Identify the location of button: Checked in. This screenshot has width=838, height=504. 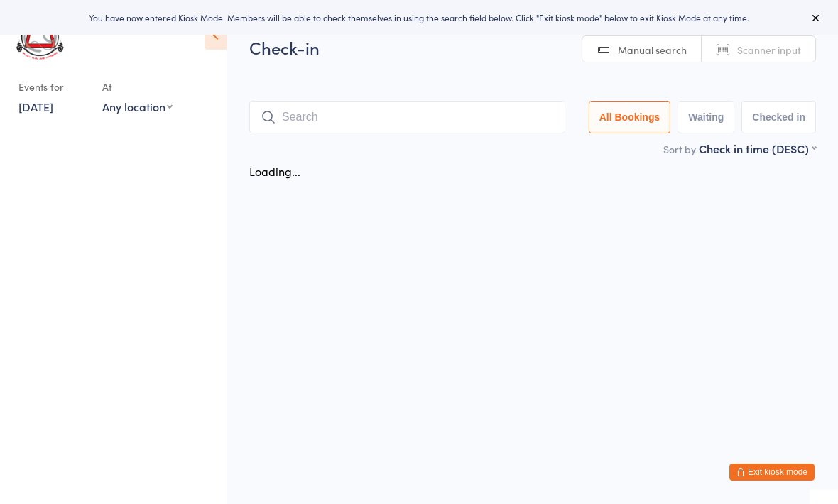
(779, 117).